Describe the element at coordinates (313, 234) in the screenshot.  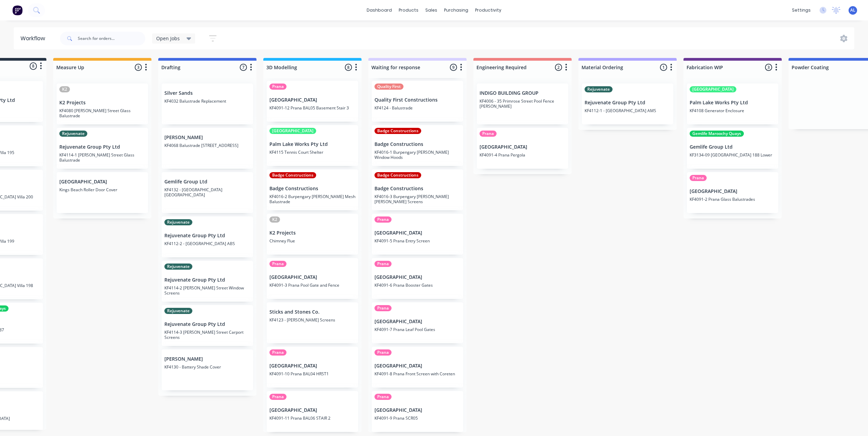
I see `div: K2K2 ProjectsChimney Flue` at that location.